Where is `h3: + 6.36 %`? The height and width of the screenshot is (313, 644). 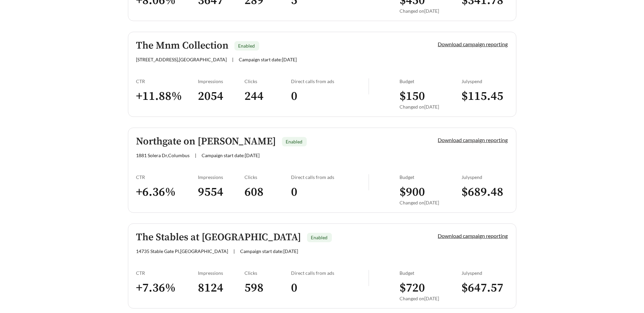
h3: + 6.36 % is located at coordinates (167, 191).